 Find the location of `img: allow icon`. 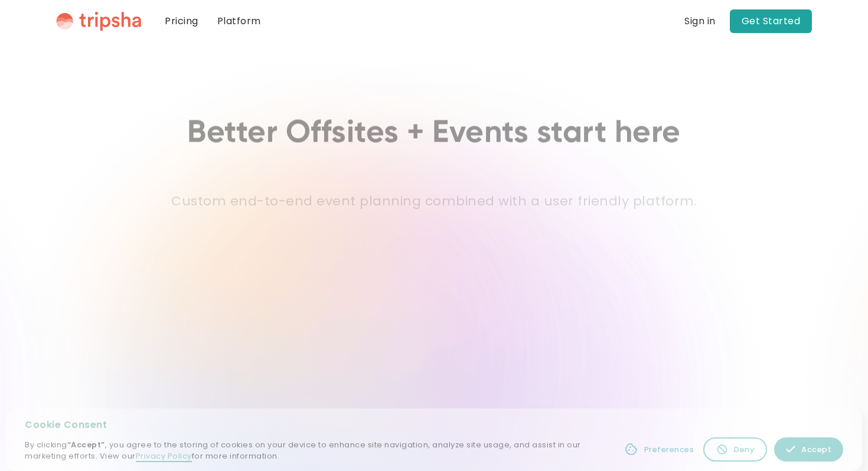

img: allow icon is located at coordinates (790, 449).